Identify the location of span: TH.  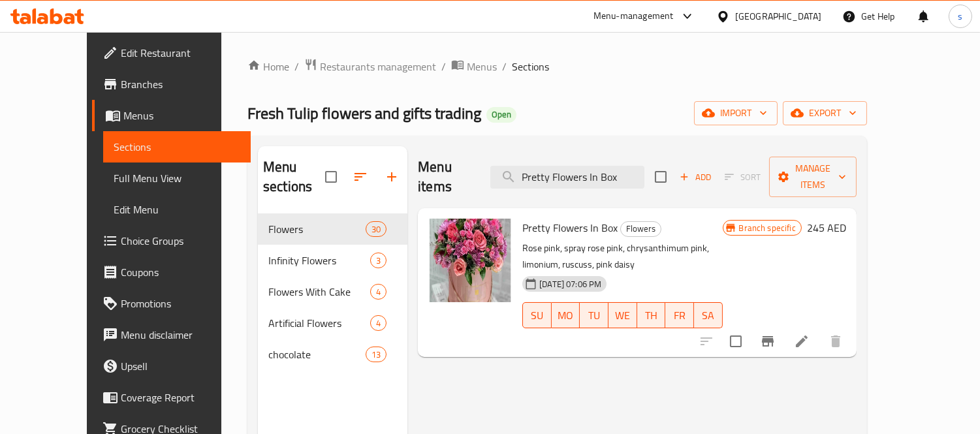
(652, 315).